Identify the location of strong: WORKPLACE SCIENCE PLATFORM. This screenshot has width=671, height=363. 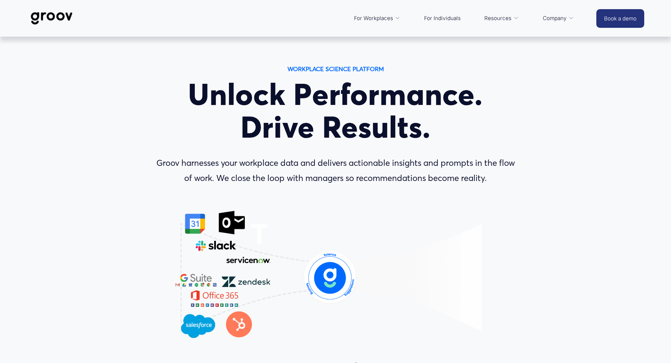
(336, 69).